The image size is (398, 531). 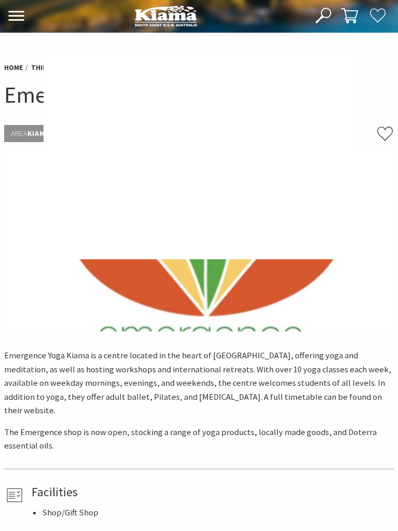 What do you see at coordinates (126, 513) in the screenshot?
I see `li: Shop/Gift Shop` at bounding box center [126, 513].